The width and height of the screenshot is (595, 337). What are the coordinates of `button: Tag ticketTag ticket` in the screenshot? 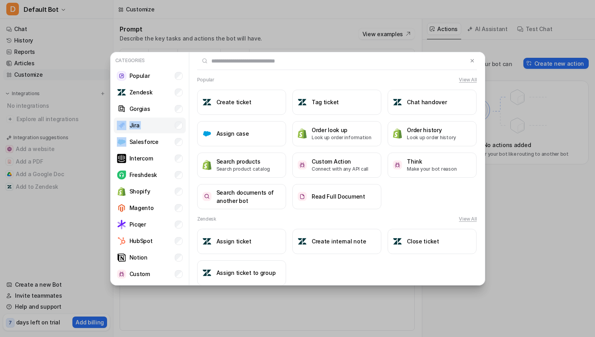 It's located at (337, 102).